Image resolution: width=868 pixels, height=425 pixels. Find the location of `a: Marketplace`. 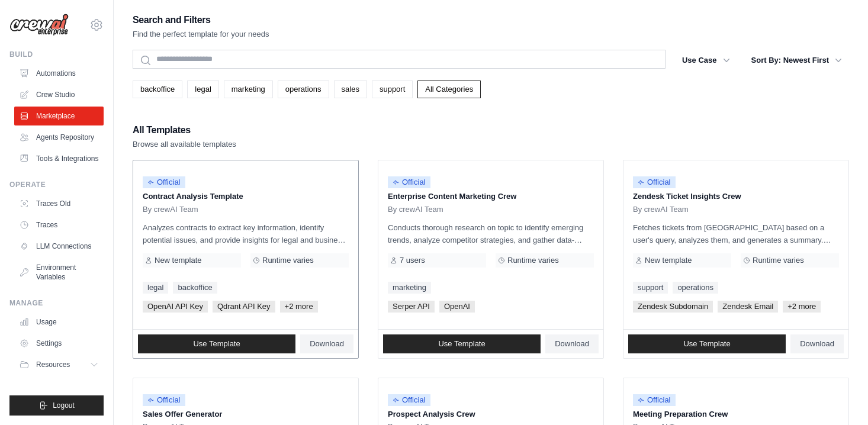

a: Marketplace is located at coordinates (58, 116).